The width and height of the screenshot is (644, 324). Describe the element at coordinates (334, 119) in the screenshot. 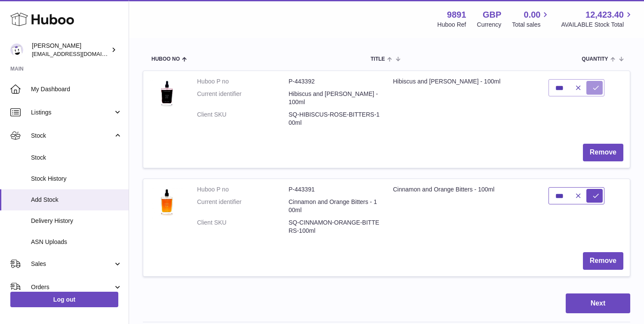

I see `dd: SQ-HIBISCUS-ROSE-BITTERS-100ml` at that location.